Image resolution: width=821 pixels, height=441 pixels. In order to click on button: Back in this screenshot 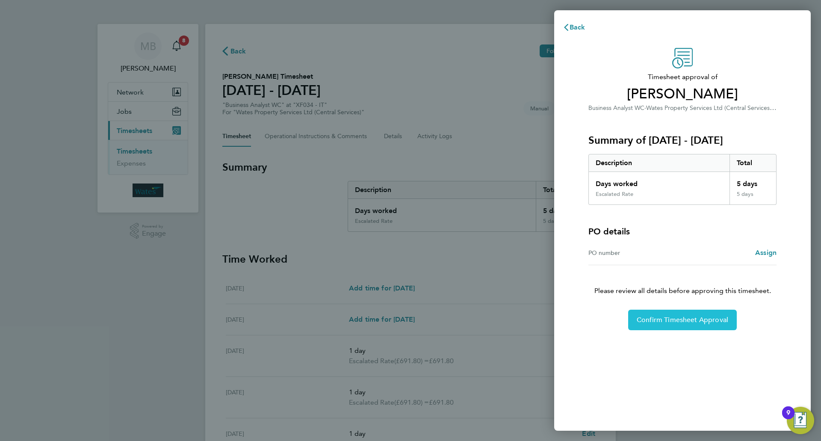, I will do `click(574, 27)`.